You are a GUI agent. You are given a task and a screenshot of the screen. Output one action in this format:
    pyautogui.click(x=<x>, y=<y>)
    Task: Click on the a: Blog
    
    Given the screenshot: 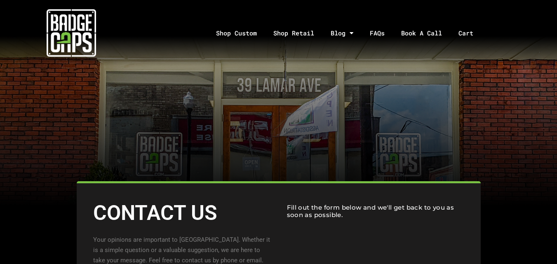 What is the action you would take?
    pyautogui.click(x=342, y=33)
    